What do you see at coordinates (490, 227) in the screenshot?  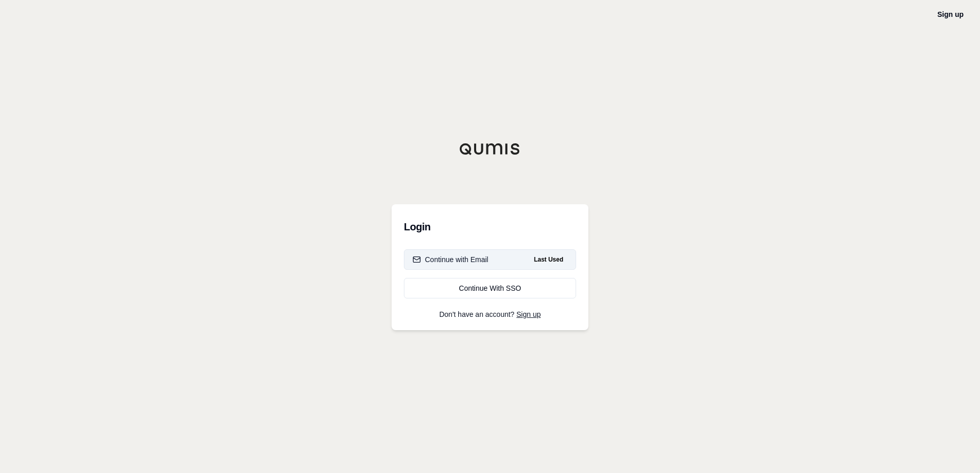 I see `h3: Login` at bounding box center [490, 227].